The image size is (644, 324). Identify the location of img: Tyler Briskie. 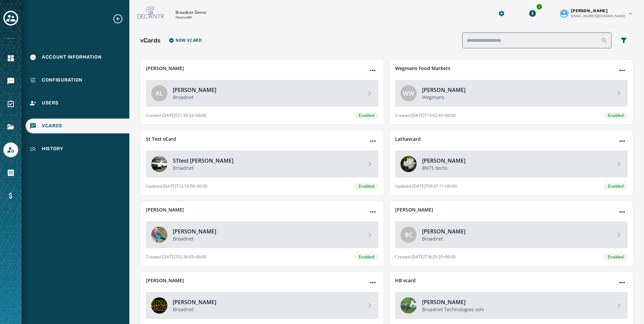
(159, 235).